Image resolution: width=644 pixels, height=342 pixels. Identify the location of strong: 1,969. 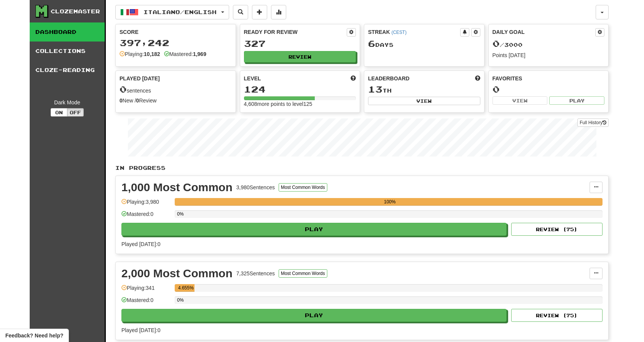
(200, 54).